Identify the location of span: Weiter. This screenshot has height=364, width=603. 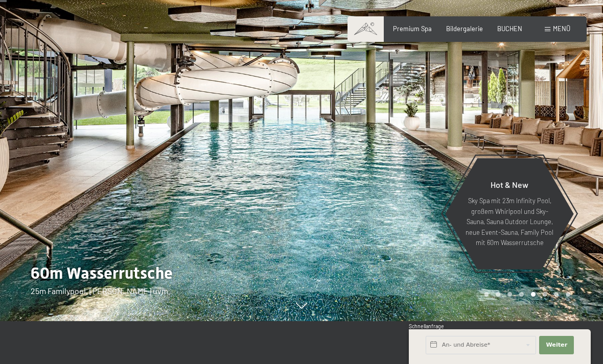
(556, 345).